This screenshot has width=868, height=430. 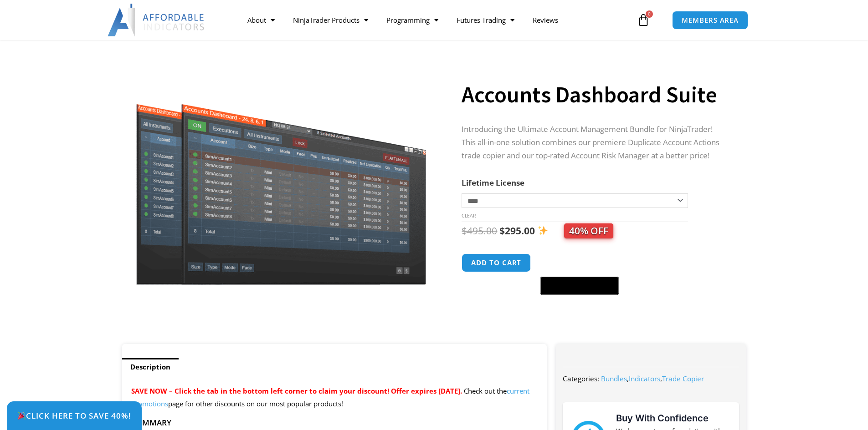 What do you see at coordinates (710, 20) in the screenshot?
I see `span: MEMBERS AREA` at bounding box center [710, 20].